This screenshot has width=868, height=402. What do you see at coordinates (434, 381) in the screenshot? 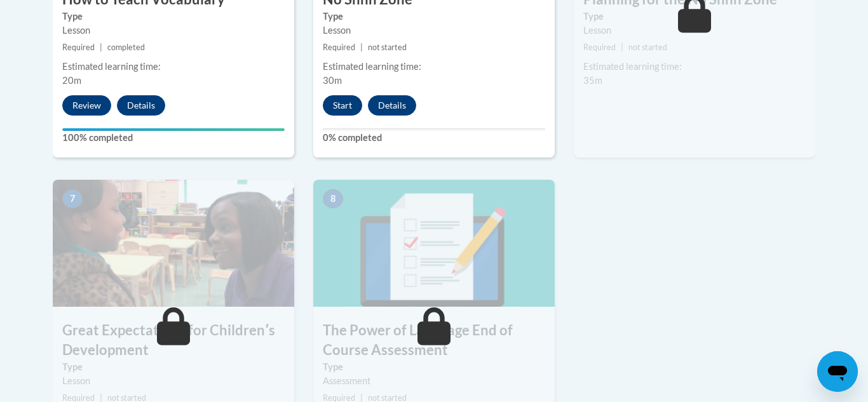
I see `div: Assessment` at bounding box center [434, 381].